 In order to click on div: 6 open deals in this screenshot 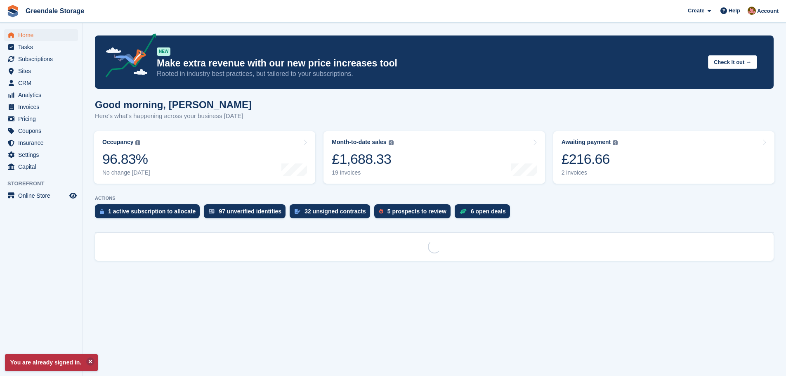, I will do `click(488, 211)`.